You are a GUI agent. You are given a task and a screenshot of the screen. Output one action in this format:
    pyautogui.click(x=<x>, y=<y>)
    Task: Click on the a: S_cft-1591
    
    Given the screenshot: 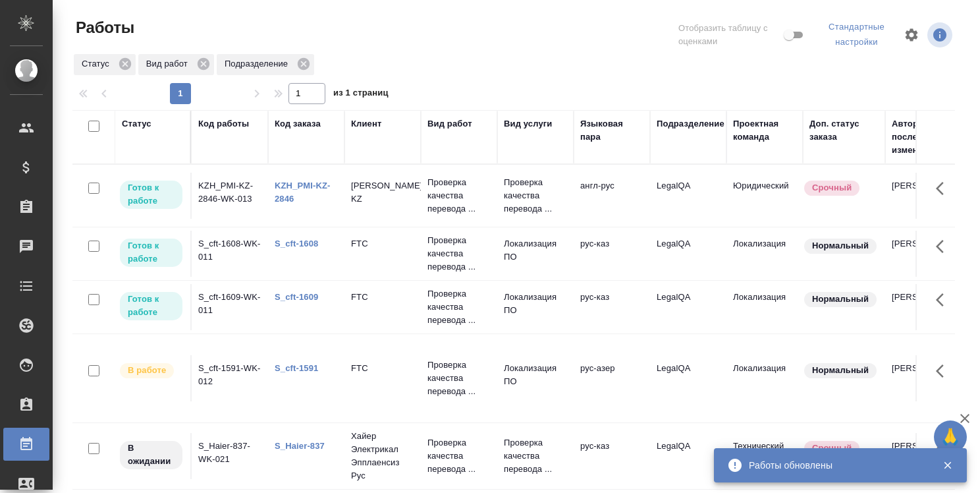 What is the action you would take?
    pyautogui.click(x=297, y=368)
    